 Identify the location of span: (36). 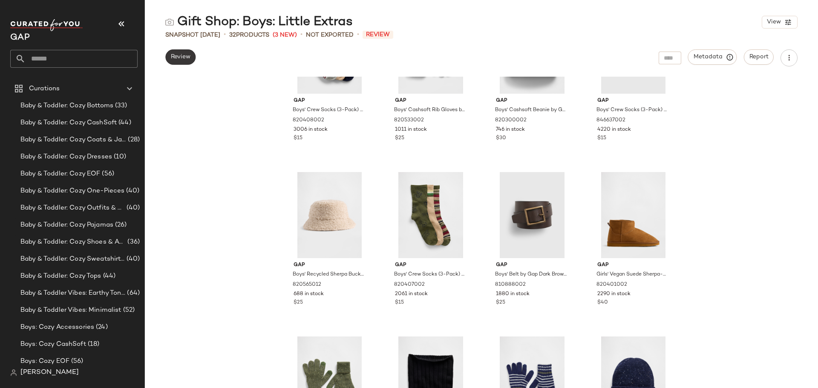
(133, 242).